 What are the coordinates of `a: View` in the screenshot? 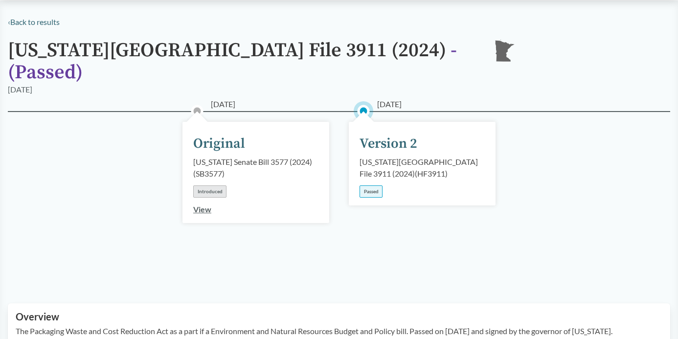 It's located at (202, 209).